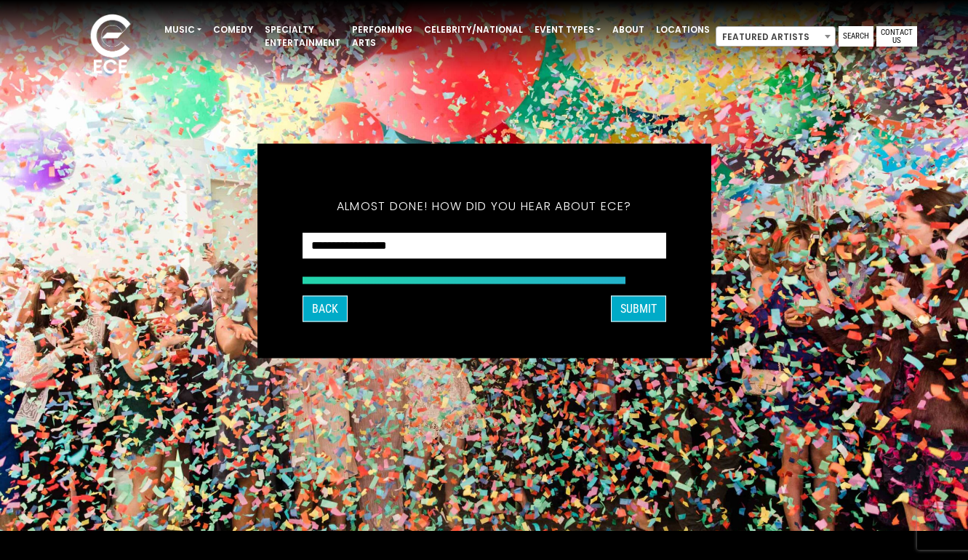  I want to click on a: Contact Us, so click(897, 36).